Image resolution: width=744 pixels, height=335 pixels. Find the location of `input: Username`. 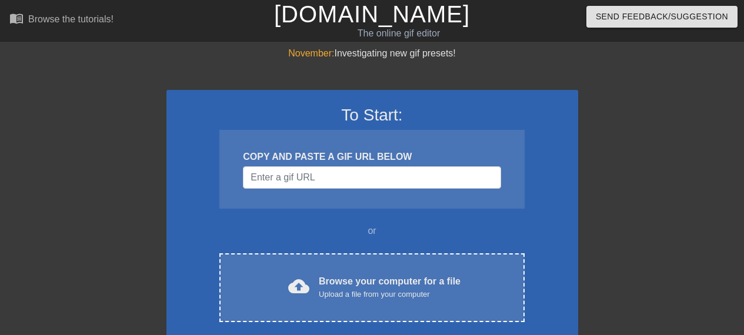

input: Username is located at coordinates (372, 178).